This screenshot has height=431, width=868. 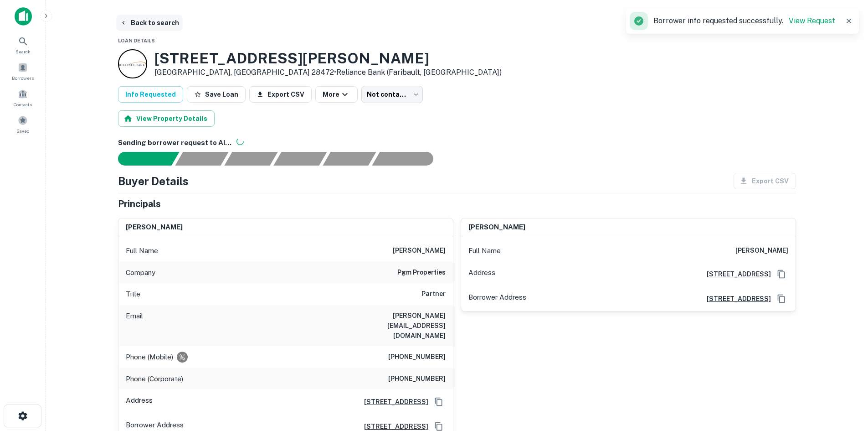 What do you see at coordinates (139, 204) in the screenshot?
I see `h5: Principals` at bounding box center [139, 204].